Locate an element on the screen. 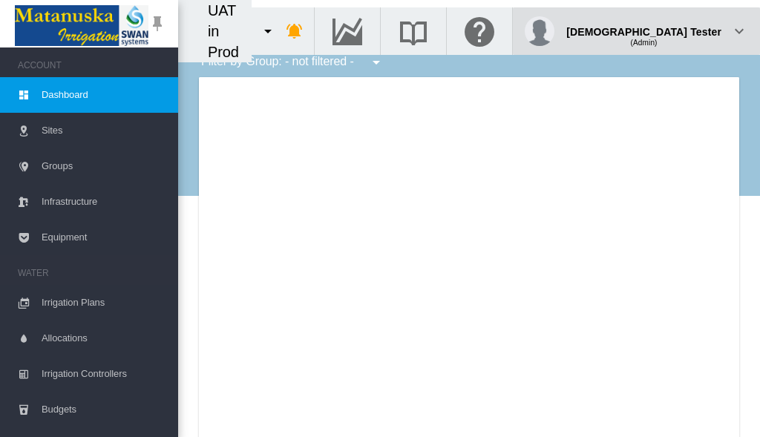 This screenshot has height=437, width=760. span: Infrastructure is located at coordinates (104, 202).